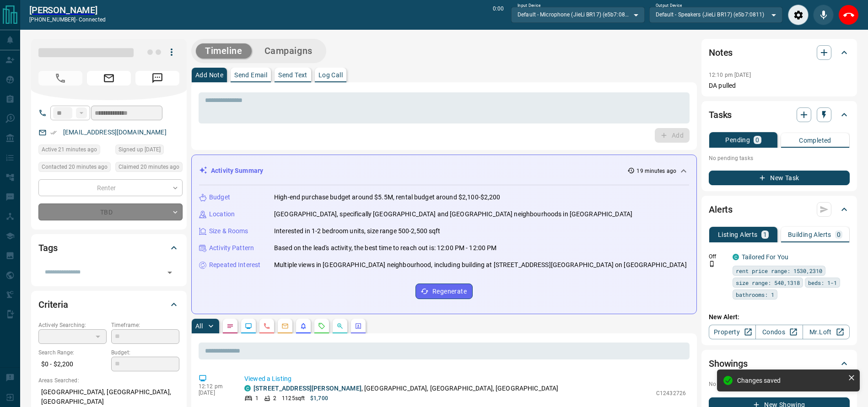 Image resolution: width=868 pixels, height=407 pixels. What do you see at coordinates (248, 326) in the screenshot?
I see `svg: Lead Browsing Activity` at bounding box center [248, 326].